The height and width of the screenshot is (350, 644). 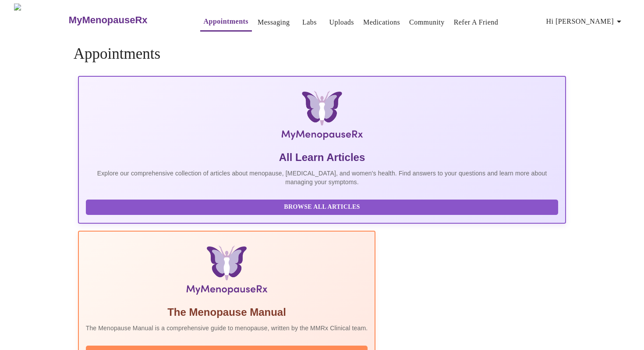 I want to click on button: Messaging, so click(x=274, y=22).